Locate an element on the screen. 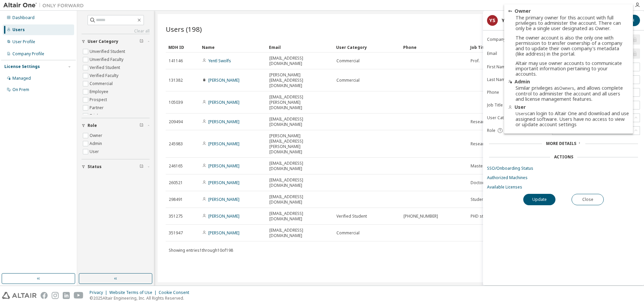 The image size is (644, 305). label: User is located at coordinates (95, 152).